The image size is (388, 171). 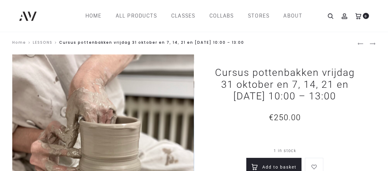 I want to click on bdi: 250.00, so click(x=285, y=118).